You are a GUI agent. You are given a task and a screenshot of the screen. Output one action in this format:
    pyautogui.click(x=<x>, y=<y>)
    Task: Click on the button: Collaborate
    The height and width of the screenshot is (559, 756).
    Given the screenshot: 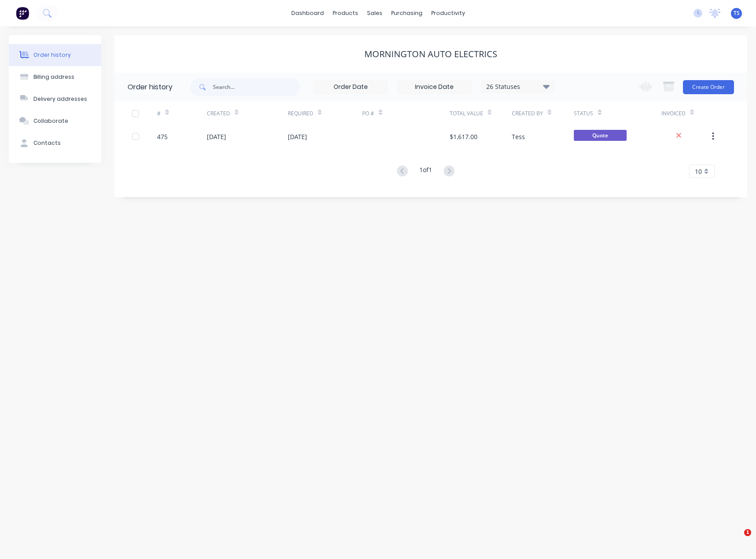 What is the action you would take?
    pyautogui.click(x=55, y=121)
    